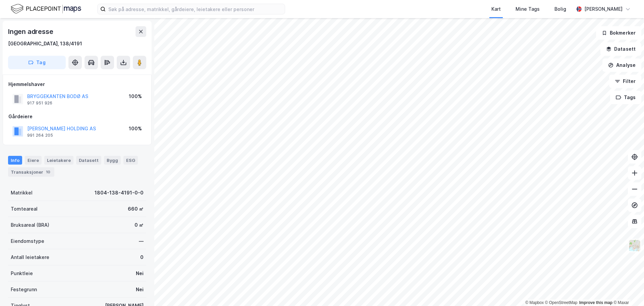 This screenshot has height=306, width=644. Describe the element at coordinates (119, 193) in the screenshot. I see `div: 1804-138-4191-0-0` at that location.